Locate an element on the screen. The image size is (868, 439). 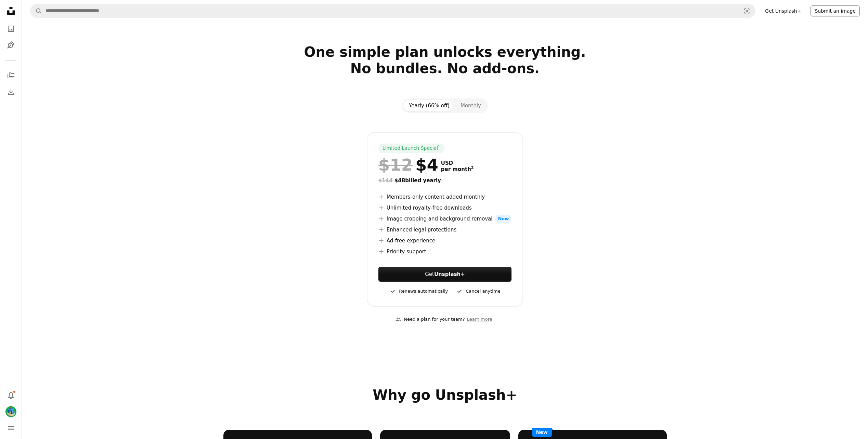
div: Renews automatically is located at coordinates (418, 291).